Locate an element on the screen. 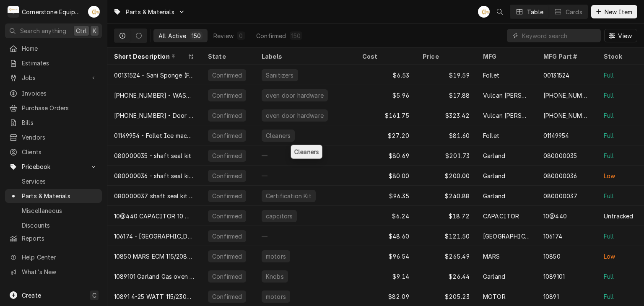 Image resolution: width=644 pixels, height=306 pixels. a: Home is located at coordinates (53, 48).